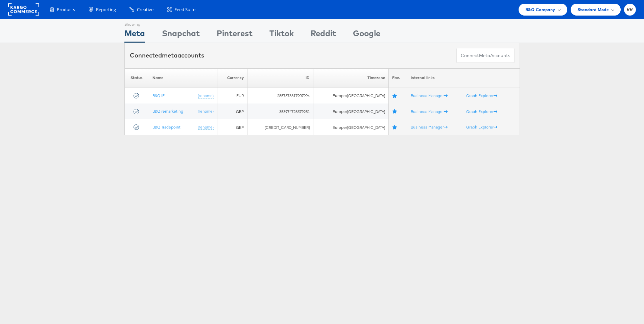 This screenshot has width=644, height=324. What do you see at coordinates (232, 78) in the screenshot?
I see `th: Currency` at bounding box center [232, 78].